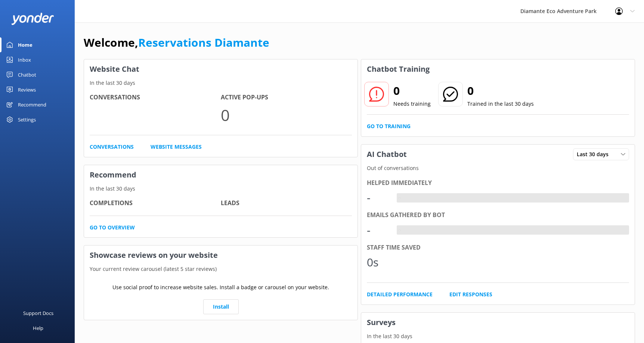 The image size is (644, 343). What do you see at coordinates (398, 69) in the screenshot?
I see `h3: Chatbot Training` at bounding box center [398, 69].